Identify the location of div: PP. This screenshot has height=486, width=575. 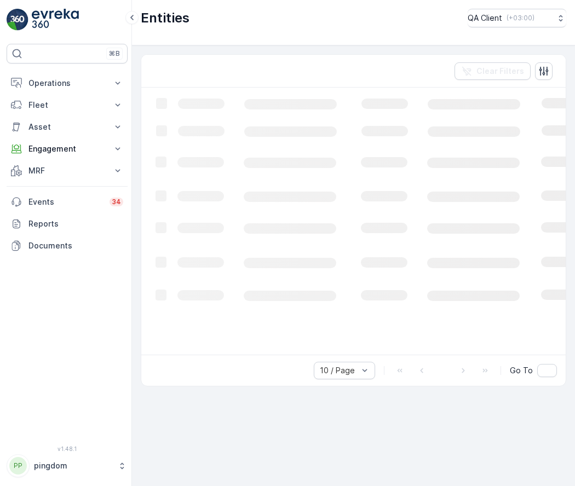
(18, 466).